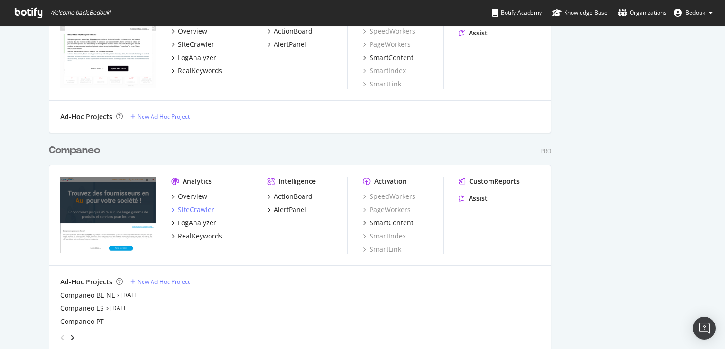  Describe the element at coordinates (695, 12) in the screenshot. I see `span: Bedouk` at that location.